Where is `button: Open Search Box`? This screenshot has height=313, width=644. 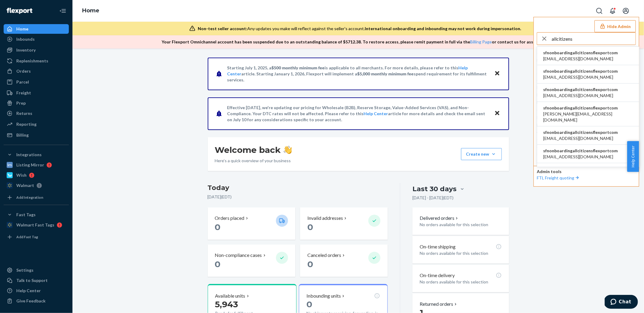 button: Open Search Box is located at coordinates (599, 11).